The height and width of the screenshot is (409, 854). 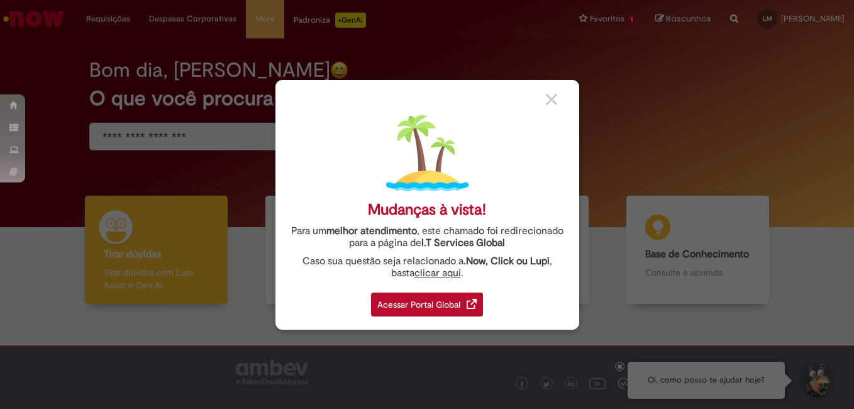 What do you see at coordinates (438, 269) in the screenshot?
I see `a: clicar aqui` at bounding box center [438, 269].